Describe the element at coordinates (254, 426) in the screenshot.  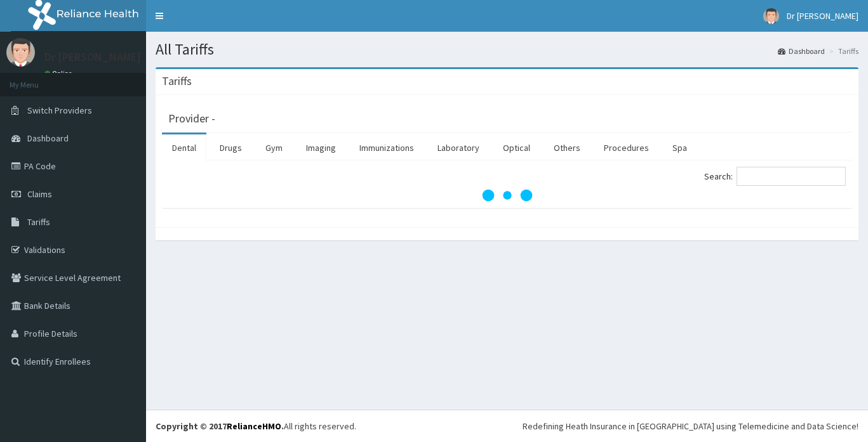
I see `a: RelianceHMO` at that location.